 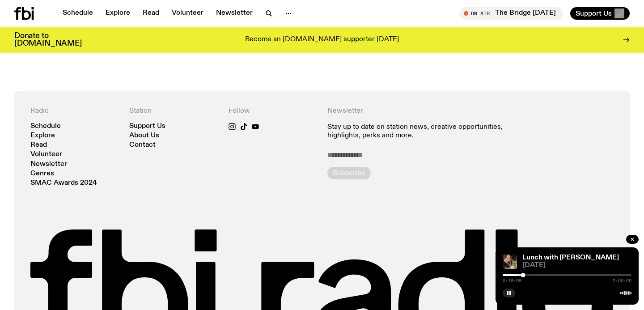 I want to click on a: About Us, so click(x=144, y=136).